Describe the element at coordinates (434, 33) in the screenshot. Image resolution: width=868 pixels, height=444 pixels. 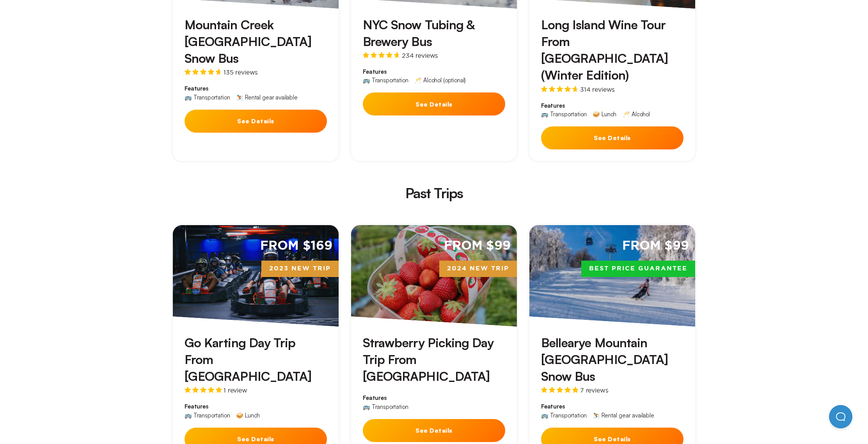
I see `h3: NYC Snow Tubing & Brewery Bus` at that location.